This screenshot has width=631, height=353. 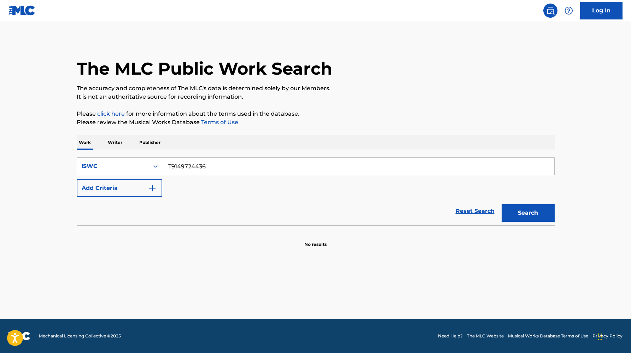 What do you see at coordinates (600, 337) in the screenshot?
I see `div: Drag` at bounding box center [600, 337].